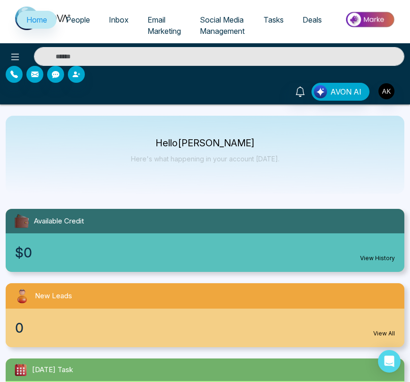 Image resolution: width=410 pixels, height=382 pixels. What do you see at coordinates (164, 25) in the screenshot?
I see `span: Email Marketing` at bounding box center [164, 25].